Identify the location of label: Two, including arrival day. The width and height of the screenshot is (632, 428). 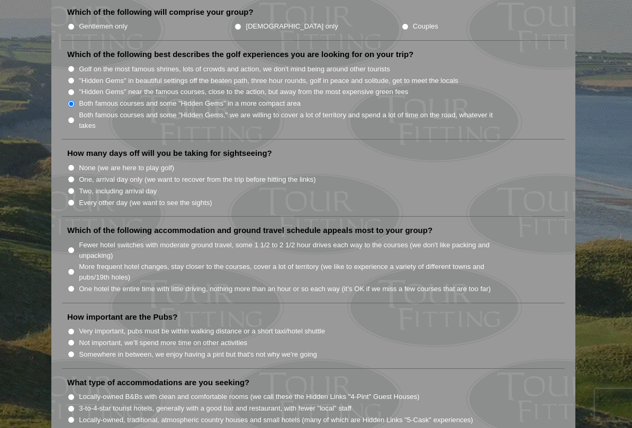
(117, 191).